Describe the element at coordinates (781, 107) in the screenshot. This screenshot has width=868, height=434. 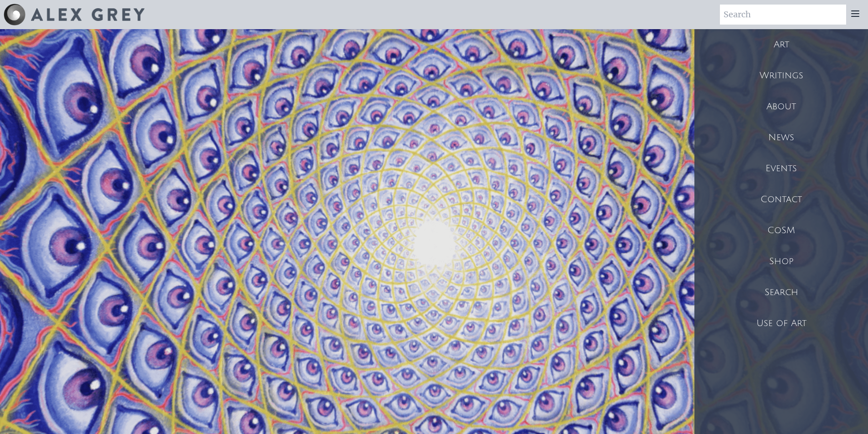
I see `div: About` at that location.